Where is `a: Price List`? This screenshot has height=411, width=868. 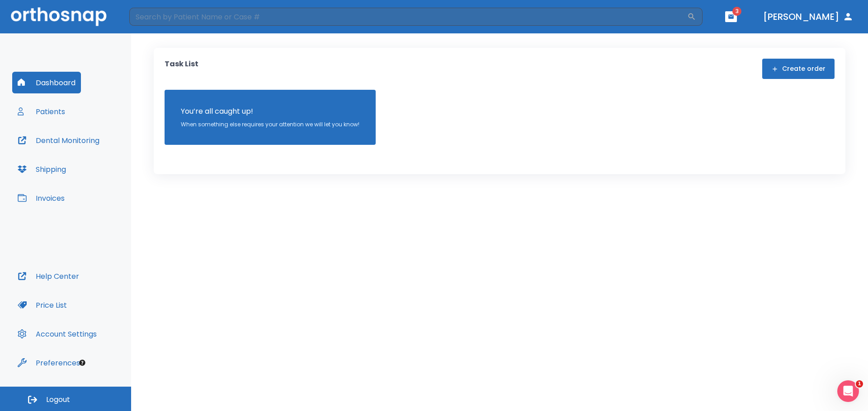
a: Price List is located at coordinates (42, 305).